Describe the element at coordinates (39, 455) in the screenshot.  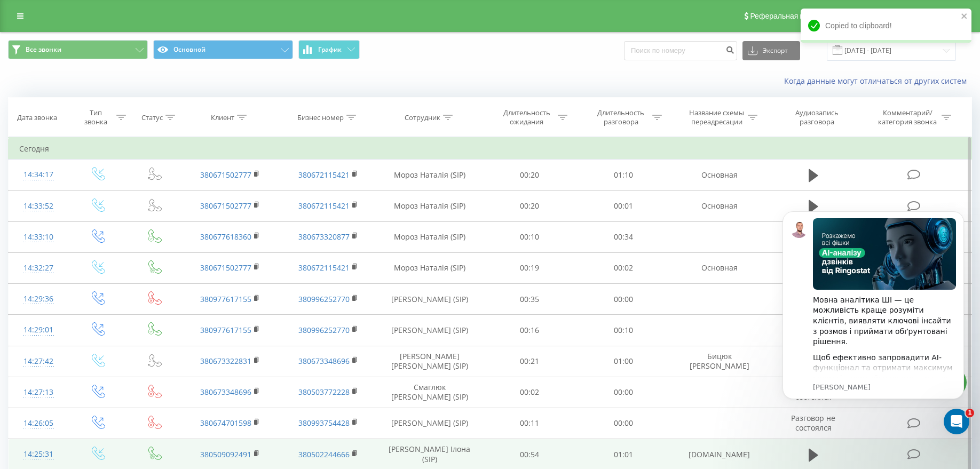
I see `div: 14:25:31` at that location.